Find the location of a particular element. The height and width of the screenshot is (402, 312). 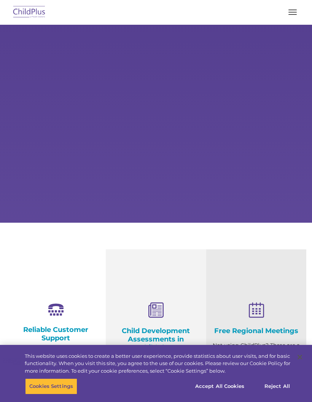

img: ChildPlus by Procare Solutions is located at coordinates (29, 12).